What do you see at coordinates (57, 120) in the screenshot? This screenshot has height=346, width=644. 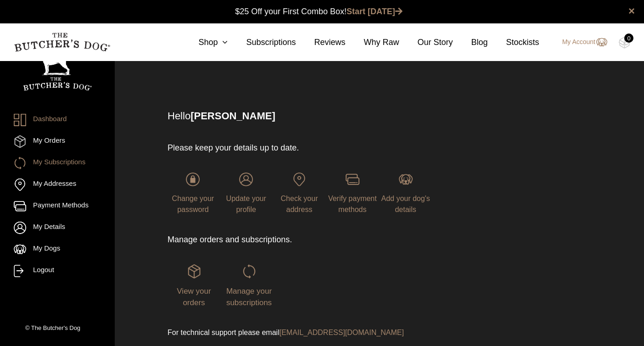 I see `a: Dashboard` at bounding box center [57, 120].